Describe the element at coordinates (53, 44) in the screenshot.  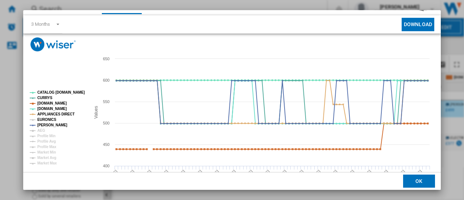
I see `img: logo_wiser_300x94.png` at that location.